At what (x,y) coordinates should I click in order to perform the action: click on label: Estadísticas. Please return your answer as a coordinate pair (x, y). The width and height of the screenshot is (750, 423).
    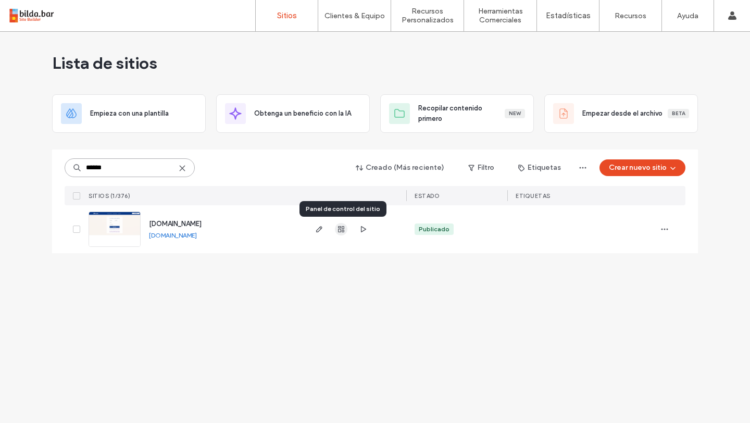
    Looking at the image, I should click on (568, 16).